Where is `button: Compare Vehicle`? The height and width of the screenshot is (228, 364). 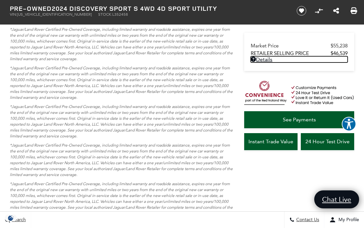 button: Compare Vehicle is located at coordinates (319, 11).